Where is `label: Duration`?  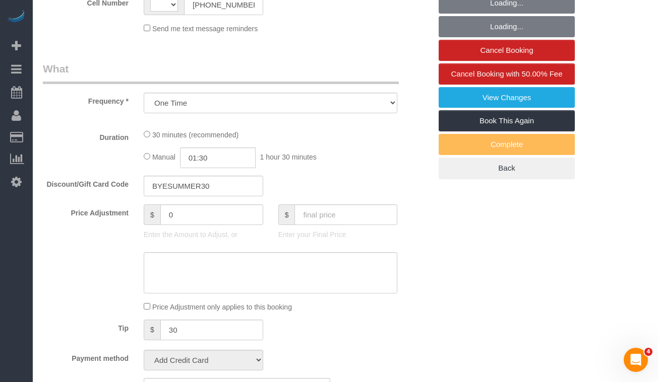 label: Duration is located at coordinates (86, 136).